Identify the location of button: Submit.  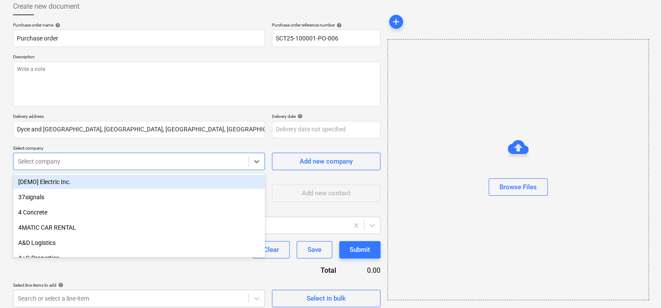
(360, 249).